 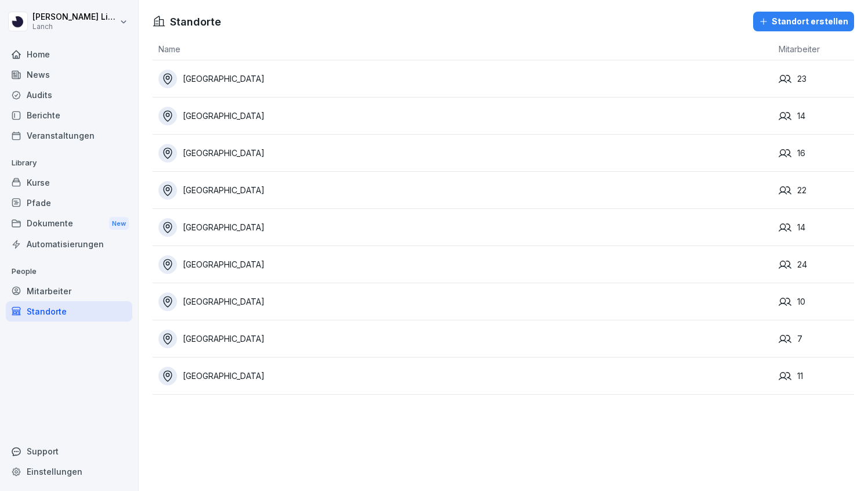 What do you see at coordinates (69, 472) in the screenshot?
I see `a: Einstellungen` at bounding box center [69, 472].